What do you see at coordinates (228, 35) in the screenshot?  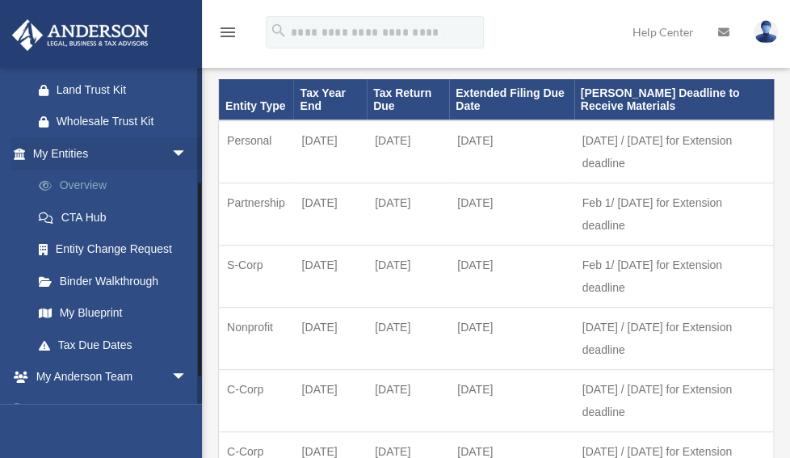 I see `a: menu` at bounding box center [228, 35].